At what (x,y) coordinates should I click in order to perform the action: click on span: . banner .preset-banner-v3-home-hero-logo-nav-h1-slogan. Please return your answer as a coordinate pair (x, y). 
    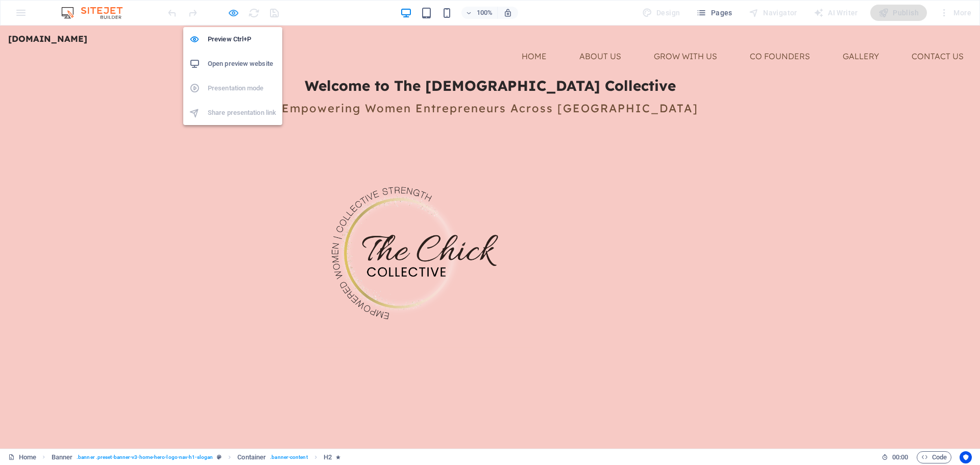
    Looking at the image, I should click on (145, 458).